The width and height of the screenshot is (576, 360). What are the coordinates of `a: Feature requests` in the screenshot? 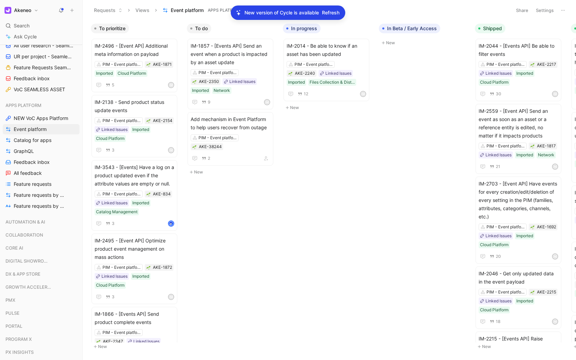 It's located at (41, 184).